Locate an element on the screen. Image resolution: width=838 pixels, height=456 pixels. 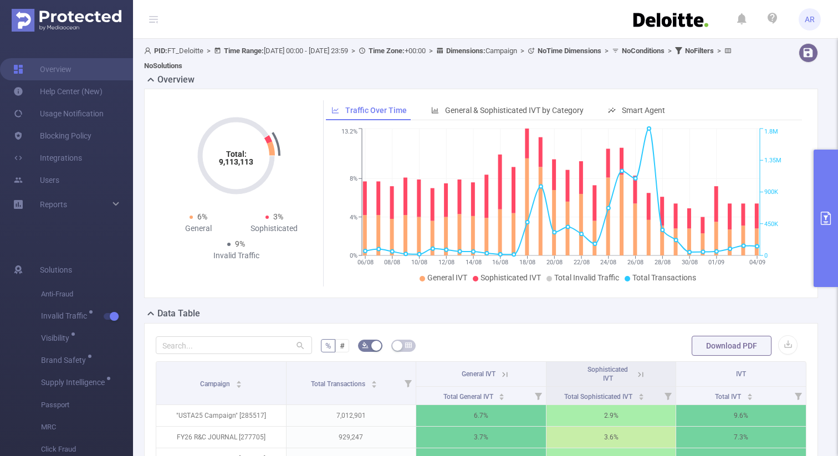
tspan: 30/08 is located at coordinates (689, 262).